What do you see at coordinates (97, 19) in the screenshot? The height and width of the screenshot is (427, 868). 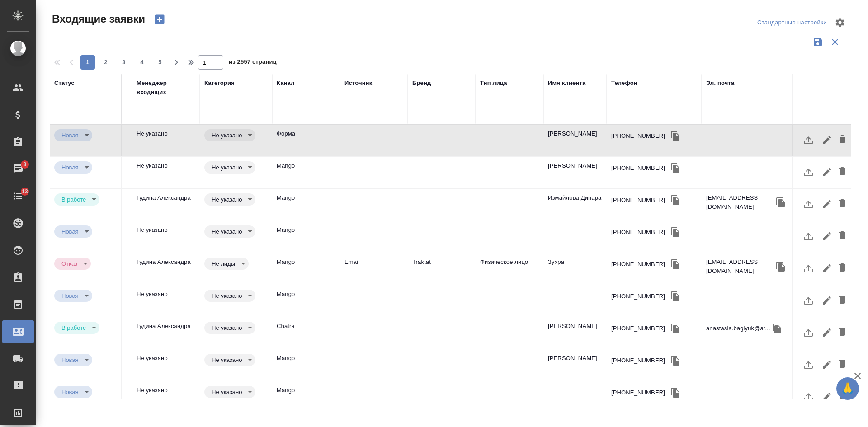 I see `span: Входящие заявки` at bounding box center [97, 19].